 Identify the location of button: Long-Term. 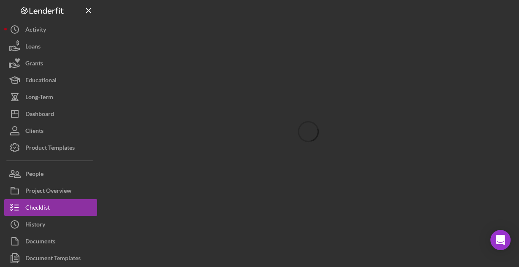
(51, 97).